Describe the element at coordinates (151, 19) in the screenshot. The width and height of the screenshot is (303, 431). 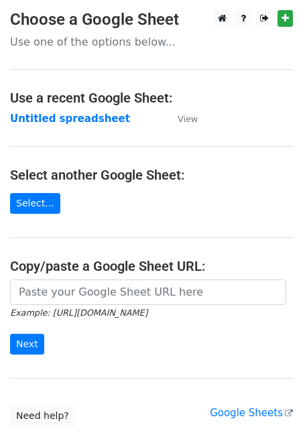
I see `h3: Choose a Google Sheet` at that location.